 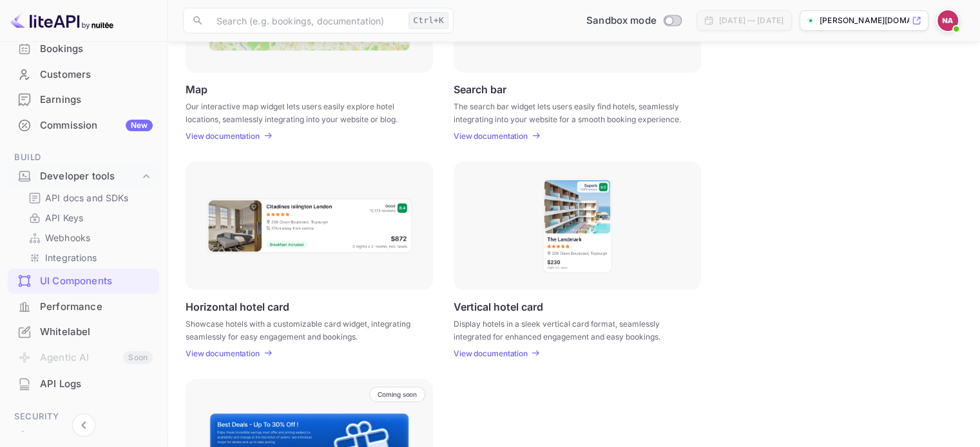 I want to click on p: Map, so click(x=196, y=89).